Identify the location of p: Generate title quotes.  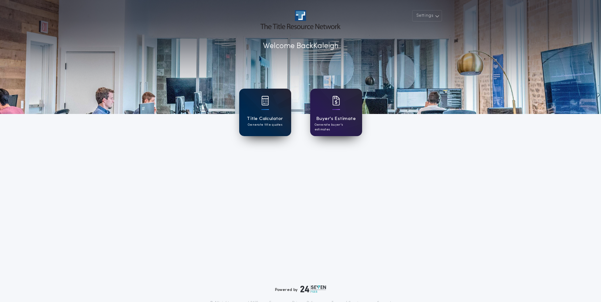
(265, 125).